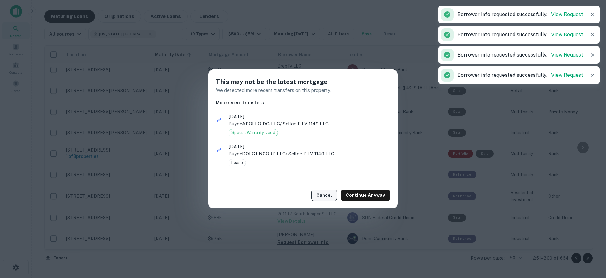  I want to click on span: Special Warranty Deed, so click(253, 133).